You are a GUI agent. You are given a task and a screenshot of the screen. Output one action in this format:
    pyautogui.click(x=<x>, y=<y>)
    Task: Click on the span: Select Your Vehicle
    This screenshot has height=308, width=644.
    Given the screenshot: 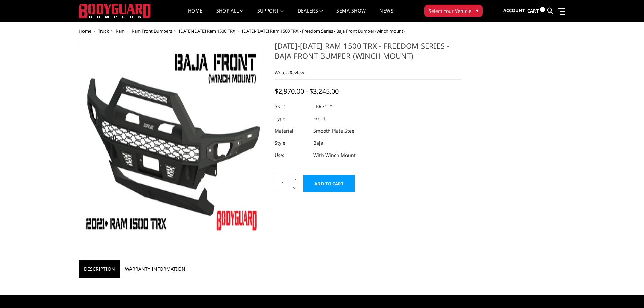 What is the action you would take?
    pyautogui.click(x=450, y=11)
    